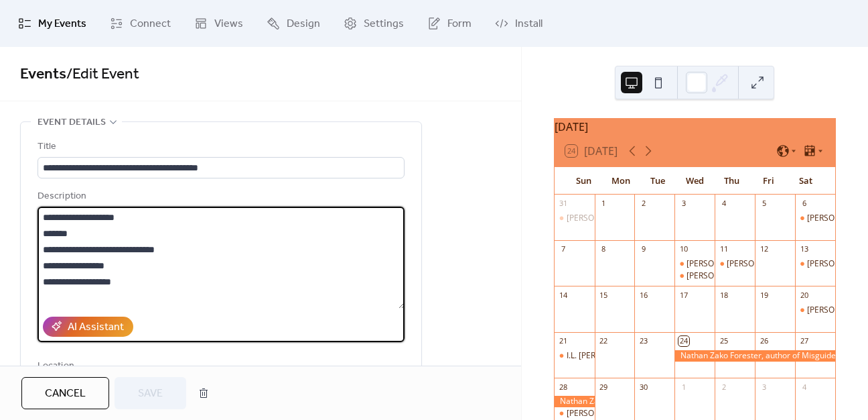  Describe the element at coordinates (304, 24) in the screenshot. I see `span: Design` at that location.